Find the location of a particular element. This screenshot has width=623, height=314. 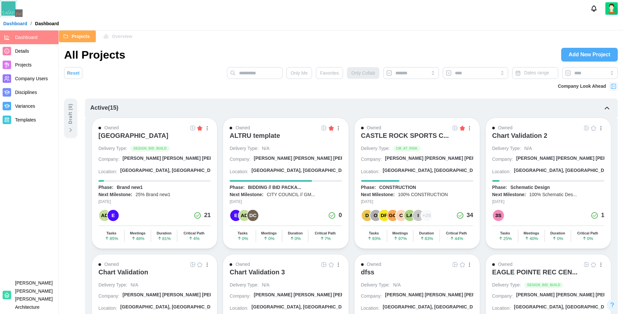

div: 34 is located at coordinates (470, 215).